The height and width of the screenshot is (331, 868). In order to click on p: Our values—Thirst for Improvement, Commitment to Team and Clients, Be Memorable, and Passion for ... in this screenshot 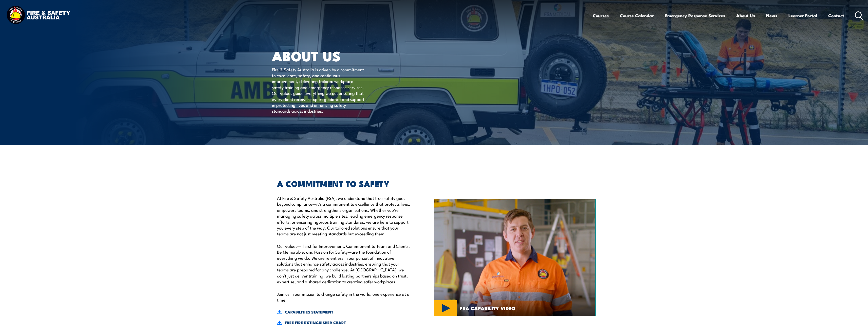, I will do `click(344, 264)`.